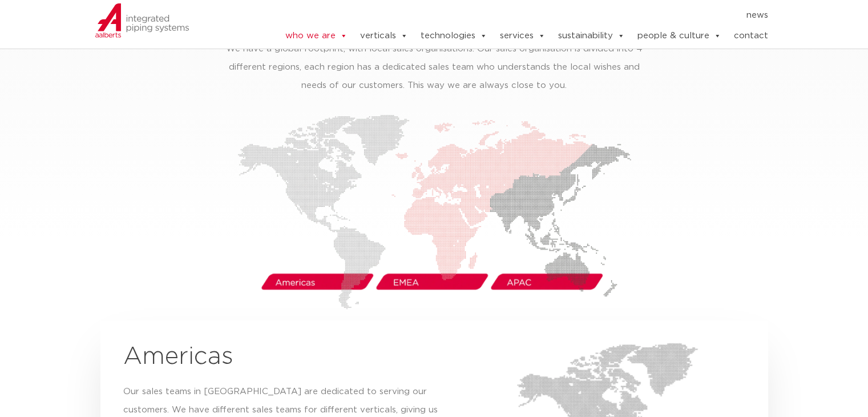 This screenshot has height=417, width=868. What do you see at coordinates (509, 16) in the screenshot?
I see `nav: Menu` at bounding box center [509, 16].